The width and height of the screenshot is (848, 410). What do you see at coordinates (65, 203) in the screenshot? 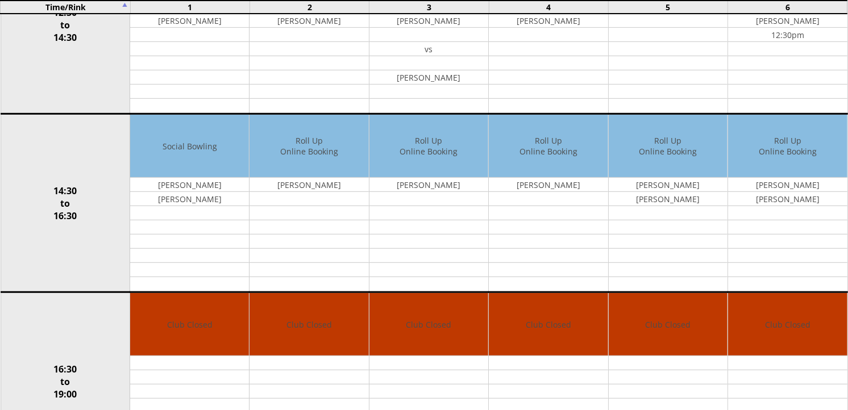
I see `td: 14:30 to 16:30` at bounding box center [65, 203].